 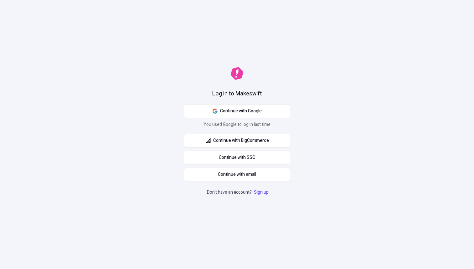 I want to click on button: Continue with Google, so click(x=237, y=111).